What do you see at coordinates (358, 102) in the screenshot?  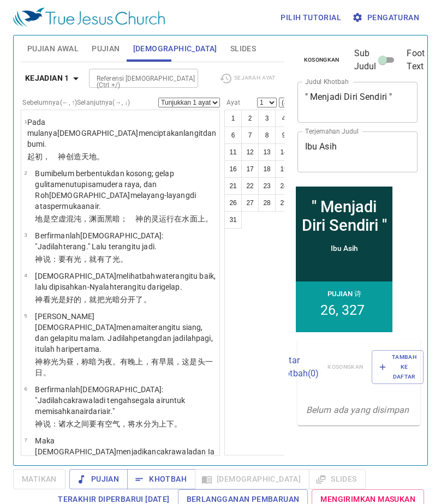 I see `textarea: " Menjadi Diri Sendiri "` at bounding box center [358, 102].